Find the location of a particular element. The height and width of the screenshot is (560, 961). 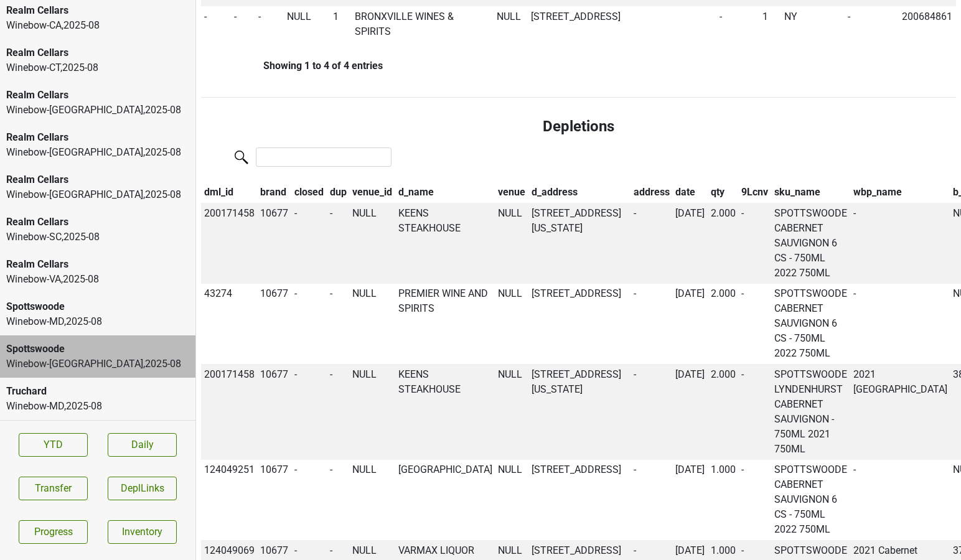

div: Spottswoode is located at coordinates (97, 307).